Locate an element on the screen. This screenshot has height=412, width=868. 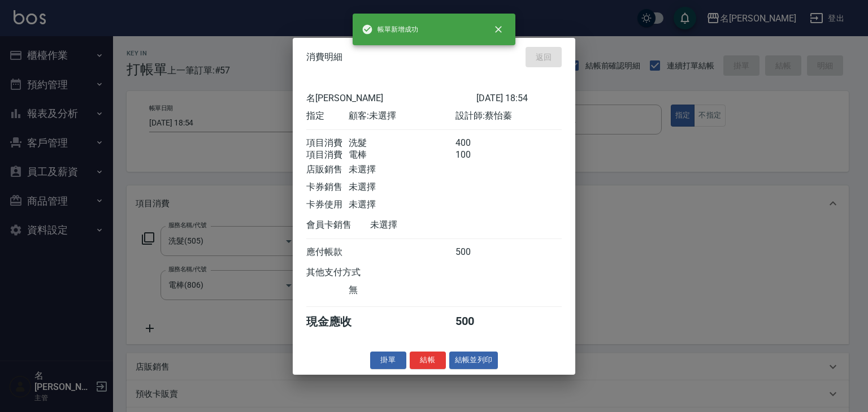
div: 洗髮 is located at coordinates (401, 143).